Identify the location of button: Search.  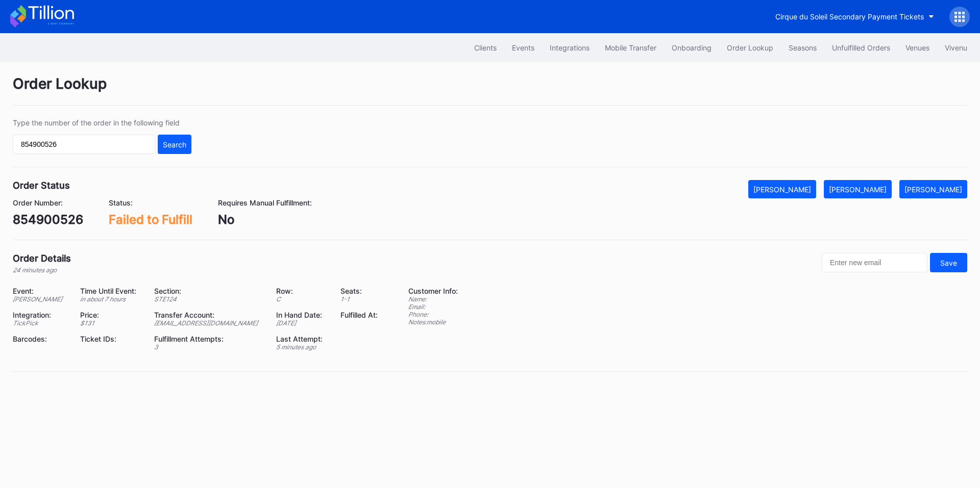
(174, 144).